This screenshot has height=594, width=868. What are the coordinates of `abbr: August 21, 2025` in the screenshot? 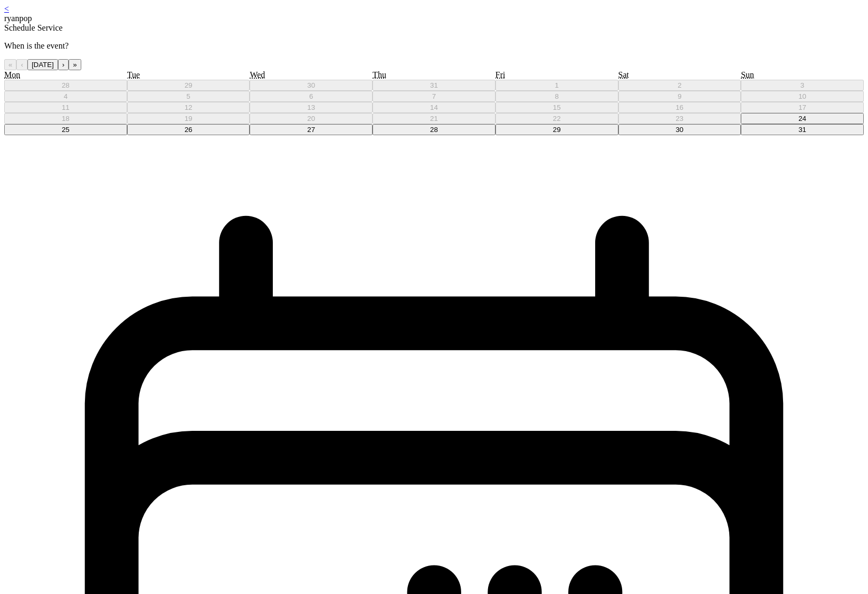 It's located at (434, 118).